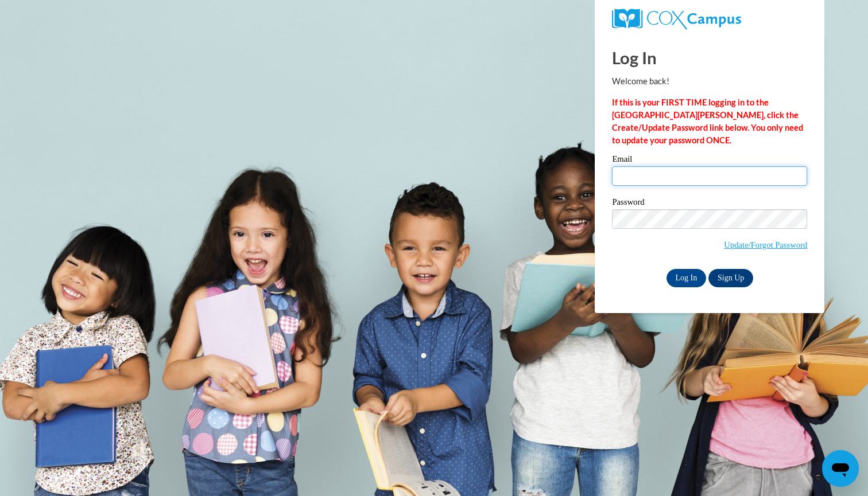 Image resolution: width=868 pixels, height=496 pixels. I want to click on a: Update/Forgot Password, so click(765, 245).